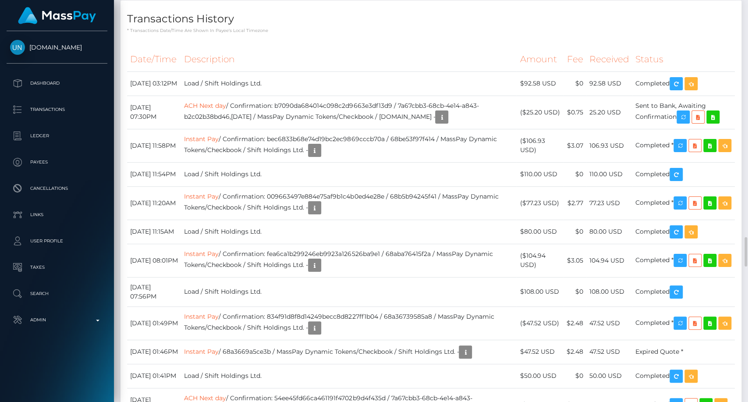 The height and width of the screenshot is (402, 748). Describe the element at coordinates (57, 15) in the screenshot. I see `img: MassPay Logo` at that location.